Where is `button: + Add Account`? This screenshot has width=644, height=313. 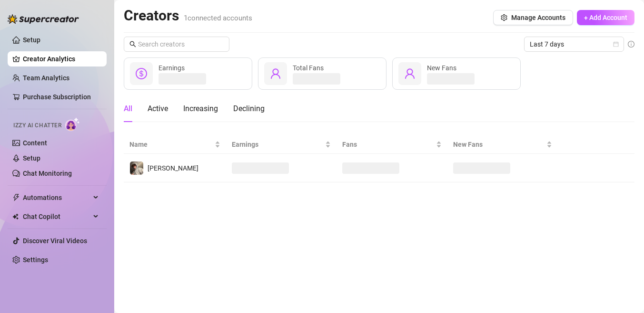 button: + Add Account is located at coordinates (605, 17).